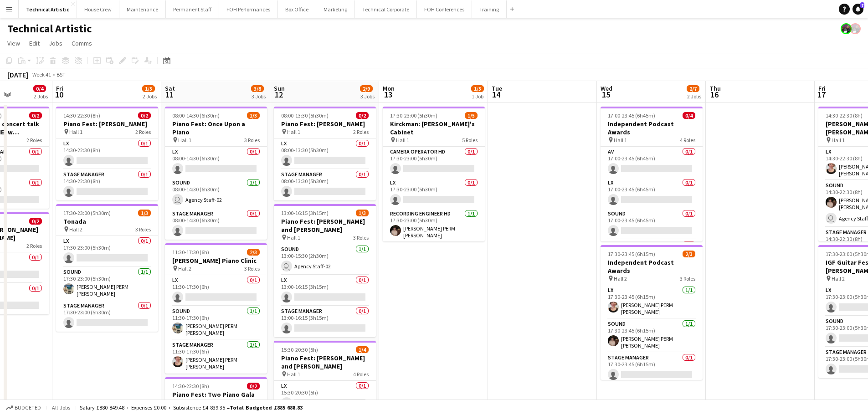 The image size is (868, 415). Describe the element at coordinates (632, 115) in the screenshot. I see `span: 17:00-23:45 (6h45m)` at that location.